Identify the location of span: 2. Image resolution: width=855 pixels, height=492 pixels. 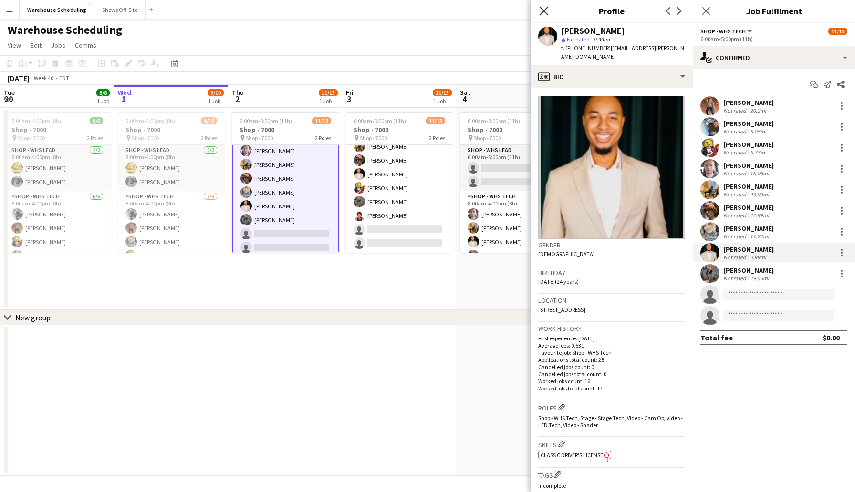
(237, 99).